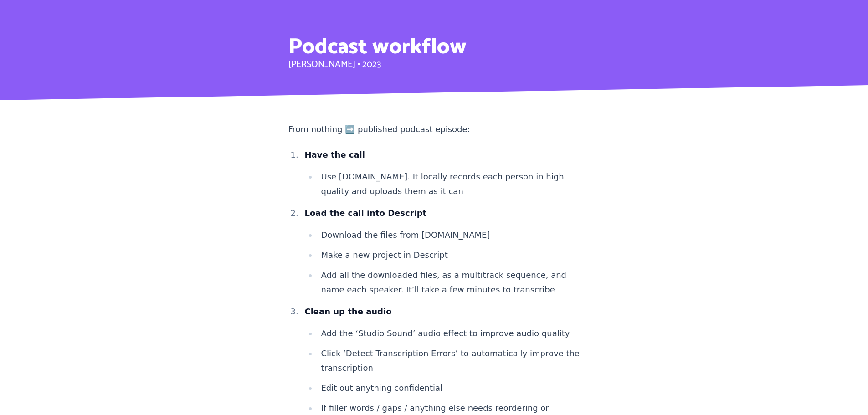  I want to click on strong: Have the call, so click(334, 154).